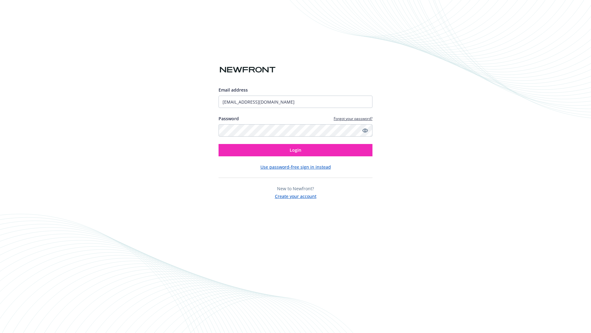 The width and height of the screenshot is (591, 333). What do you see at coordinates (296, 188) in the screenshot?
I see `span: New to Newfront?` at bounding box center [296, 188].